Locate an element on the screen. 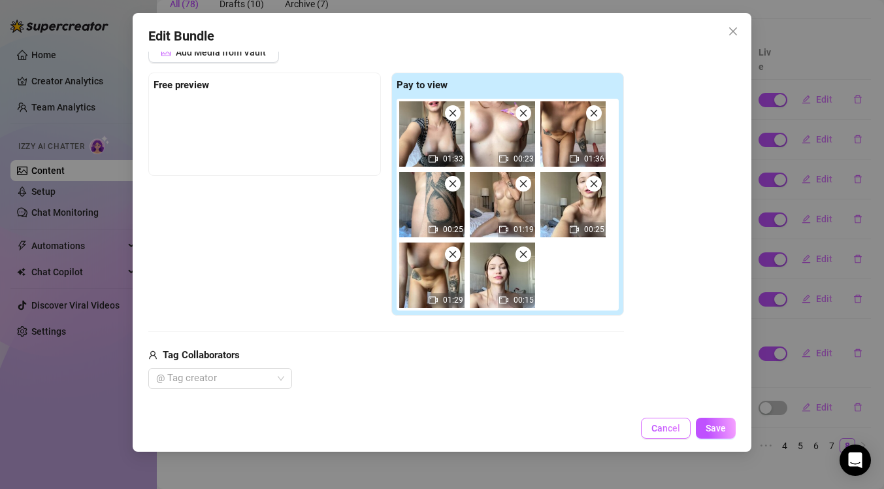  div: Open Intercom Messenger is located at coordinates (855, 460).